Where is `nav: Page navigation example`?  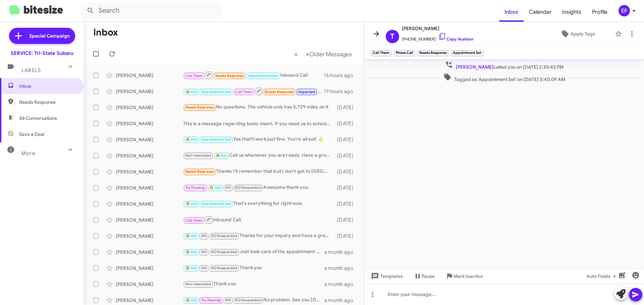 nav: Page navigation example is located at coordinates (323, 54).